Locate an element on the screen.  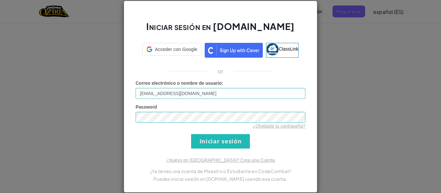
a: ¿Olvidaste tu contraseña? is located at coordinates (279, 126).